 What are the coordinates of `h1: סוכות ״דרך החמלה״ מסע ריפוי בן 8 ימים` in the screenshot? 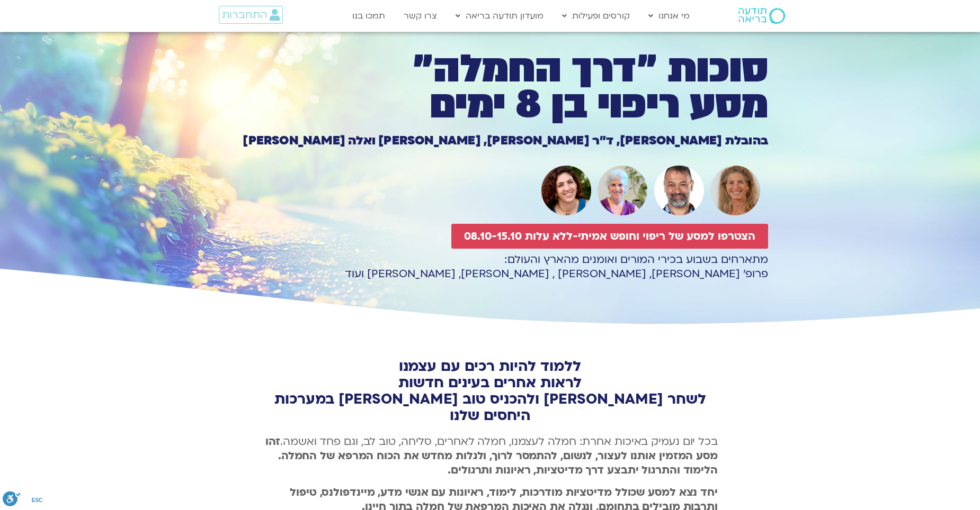 It's located at (490, 87).